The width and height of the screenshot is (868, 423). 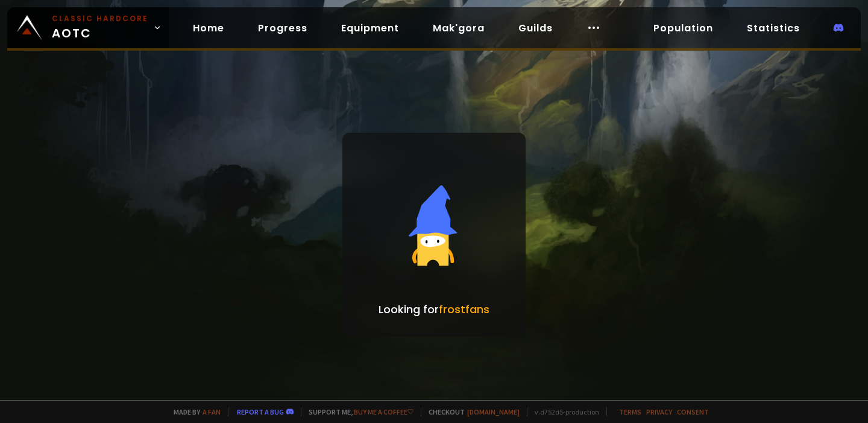 I want to click on p: Looking for, so click(x=434, y=309).